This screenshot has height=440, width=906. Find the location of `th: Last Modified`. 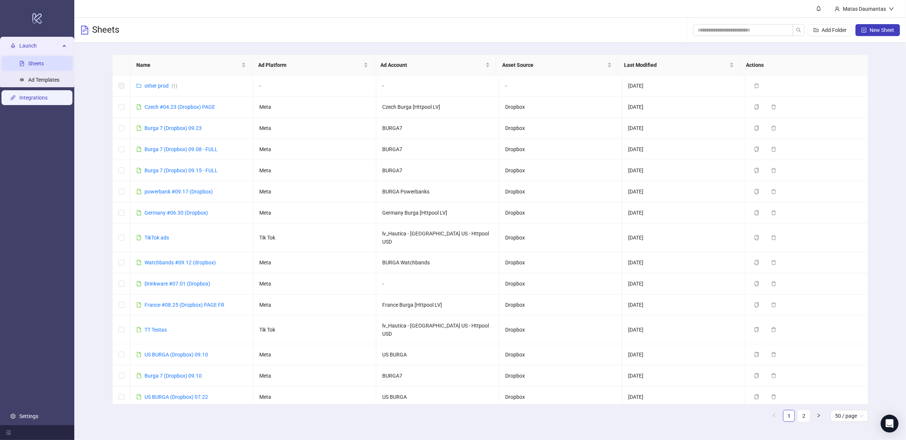

th: Last Modified is located at coordinates (679, 65).